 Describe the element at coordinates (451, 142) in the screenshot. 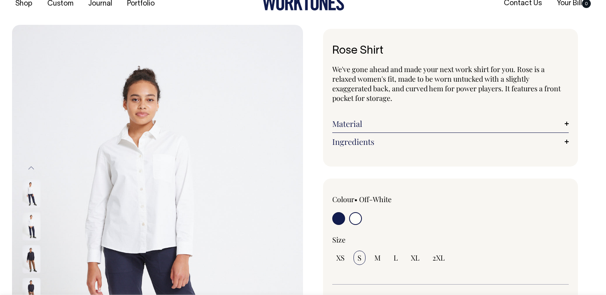

I see `a: Ingredients` at that location.